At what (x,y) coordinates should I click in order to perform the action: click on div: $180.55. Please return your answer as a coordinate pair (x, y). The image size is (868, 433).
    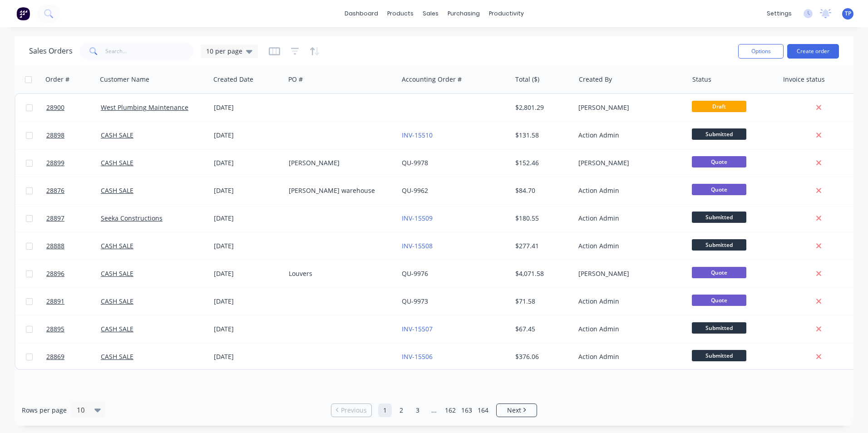
    Looking at the image, I should click on (541, 218).